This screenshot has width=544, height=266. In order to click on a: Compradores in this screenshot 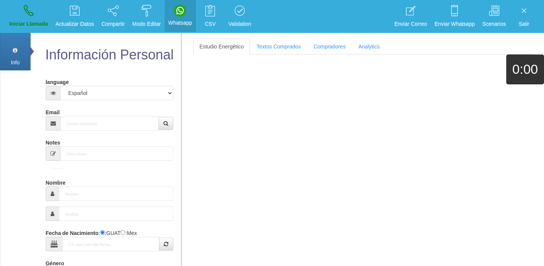, I will do `click(330, 46)`.